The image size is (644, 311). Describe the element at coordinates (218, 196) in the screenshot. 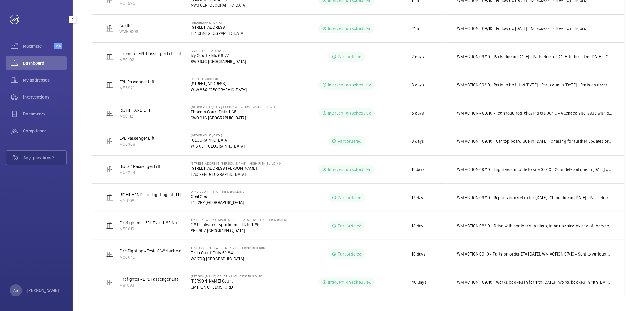

I see `p: Opal Court` at that location.